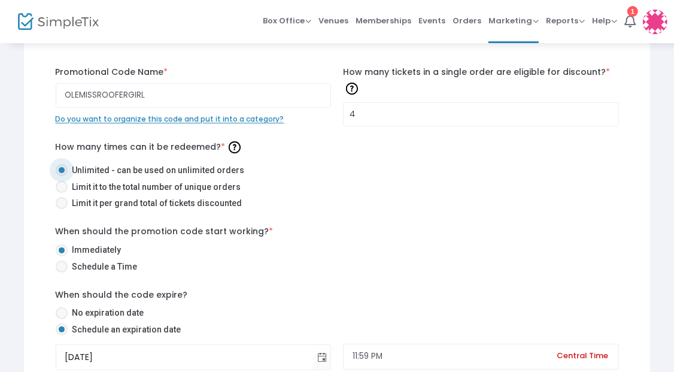 The image size is (674, 372). Describe the element at coordinates (432, 20) in the screenshot. I see `span: Events` at that location.